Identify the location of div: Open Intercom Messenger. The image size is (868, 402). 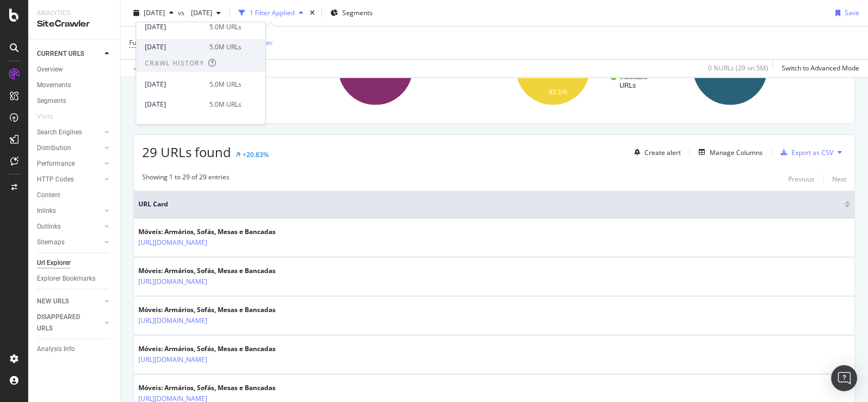
(844, 378).